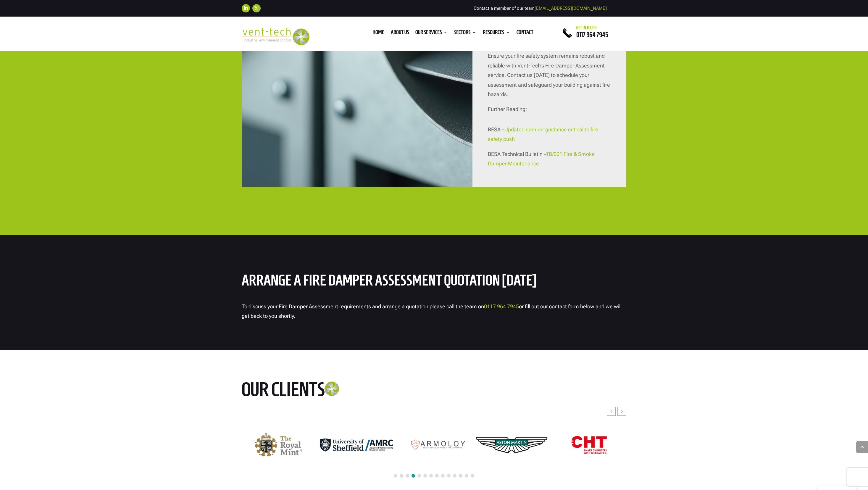 This screenshot has width=868, height=490. Describe the element at coordinates (497, 34) in the screenshot. I see `a: Resources` at that location.